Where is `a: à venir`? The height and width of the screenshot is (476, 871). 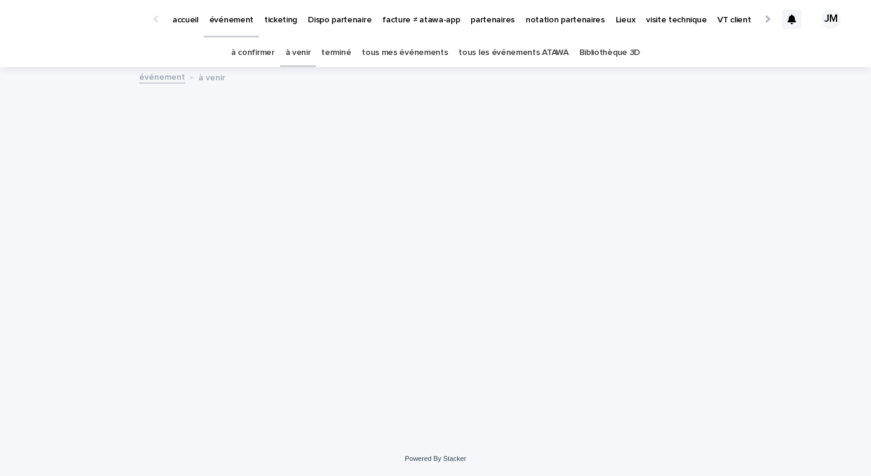 a: à venir is located at coordinates (298, 53).